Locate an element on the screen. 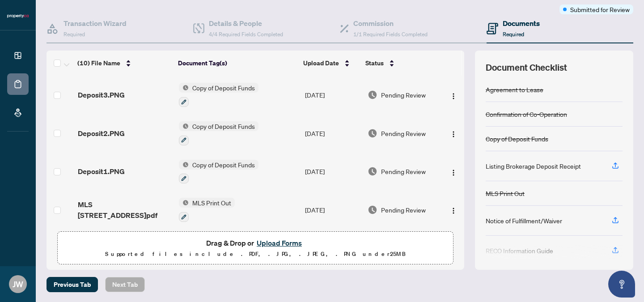 The image size is (644, 302). span: 1/1 Required Fields Completed is located at coordinates (391, 34).